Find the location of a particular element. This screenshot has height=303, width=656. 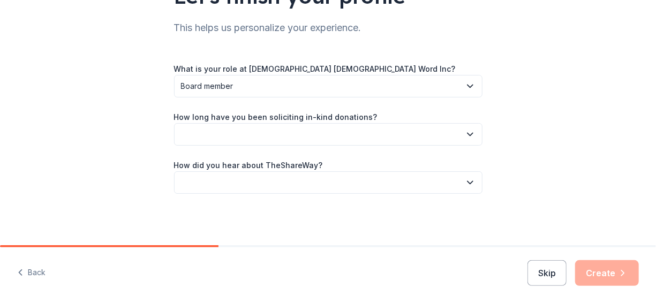

button: Board member is located at coordinates (328, 86).